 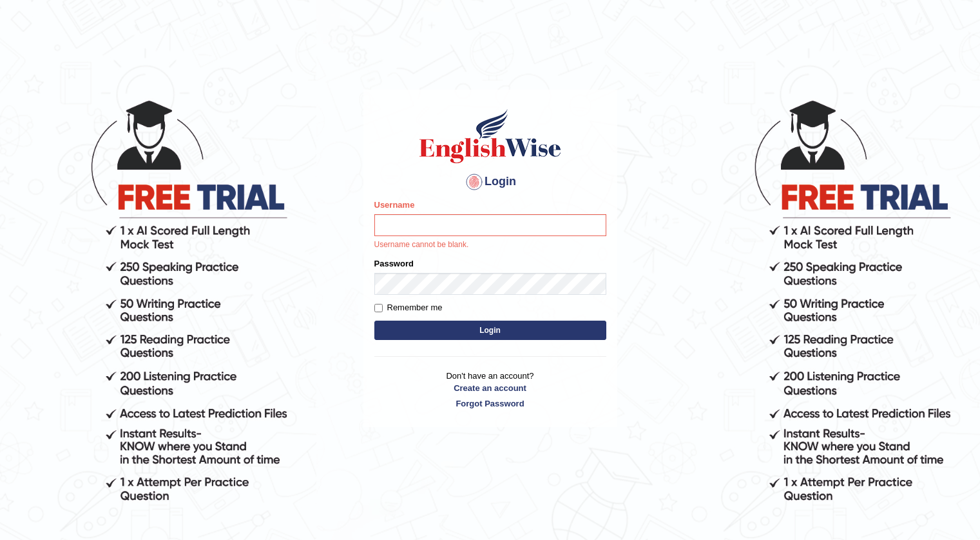 What do you see at coordinates (490, 136) in the screenshot?
I see `img: Logo of English Wise sign in for intelligent practice with AI` at bounding box center [490, 136].